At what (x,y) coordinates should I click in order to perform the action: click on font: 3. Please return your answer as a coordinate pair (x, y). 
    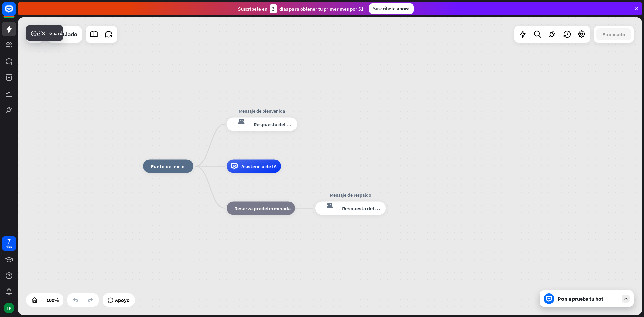
    Looking at the image, I should click on (273, 9).